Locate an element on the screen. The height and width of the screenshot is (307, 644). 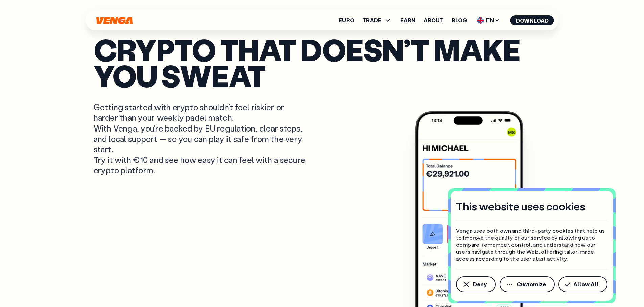
a: About is located at coordinates (433, 20).